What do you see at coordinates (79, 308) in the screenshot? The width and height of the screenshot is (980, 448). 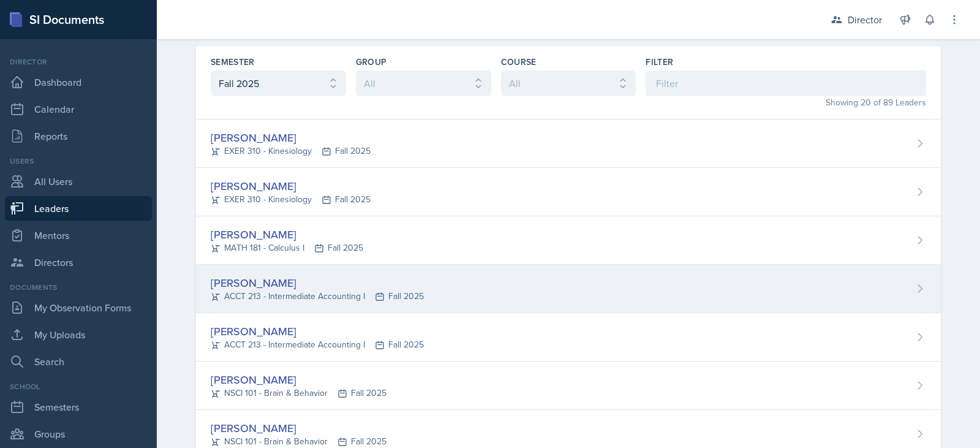 I see `a: My Observation Forms` at bounding box center [79, 308].